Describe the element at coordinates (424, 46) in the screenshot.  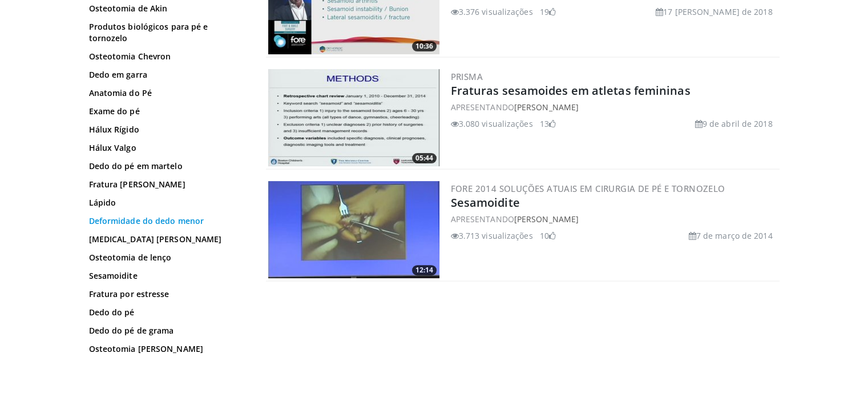
I see `font: 10:36` at that location.